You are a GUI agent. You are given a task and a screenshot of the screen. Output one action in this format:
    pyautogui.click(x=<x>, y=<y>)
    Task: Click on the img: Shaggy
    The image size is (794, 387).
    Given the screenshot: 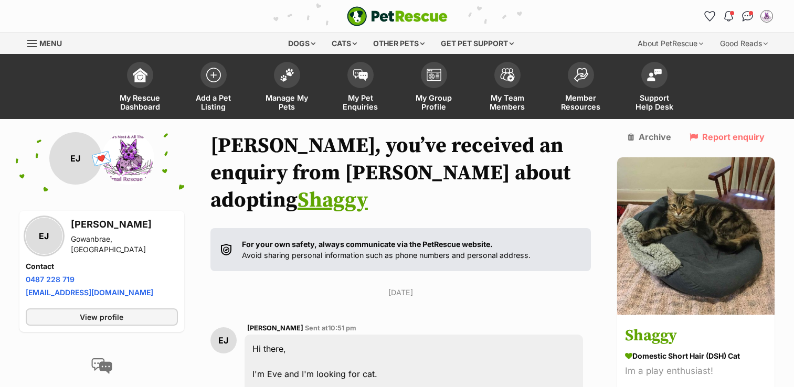 What is the action you would take?
    pyautogui.click(x=696, y=236)
    